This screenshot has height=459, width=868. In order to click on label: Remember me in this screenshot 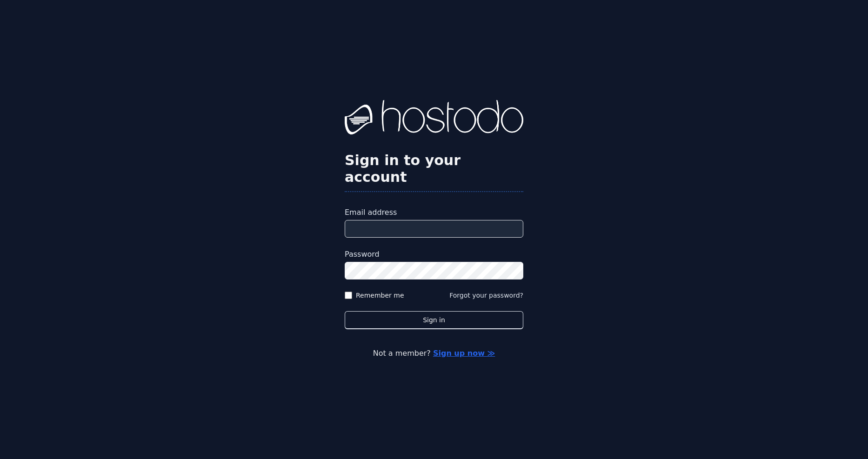, I will do `click(380, 295)`.